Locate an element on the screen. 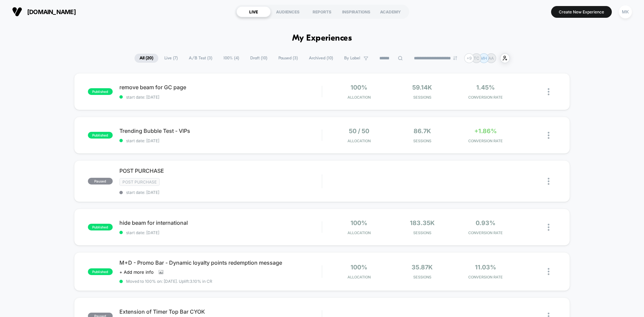  span: A/B Test ( 3 ) is located at coordinates (200, 58).